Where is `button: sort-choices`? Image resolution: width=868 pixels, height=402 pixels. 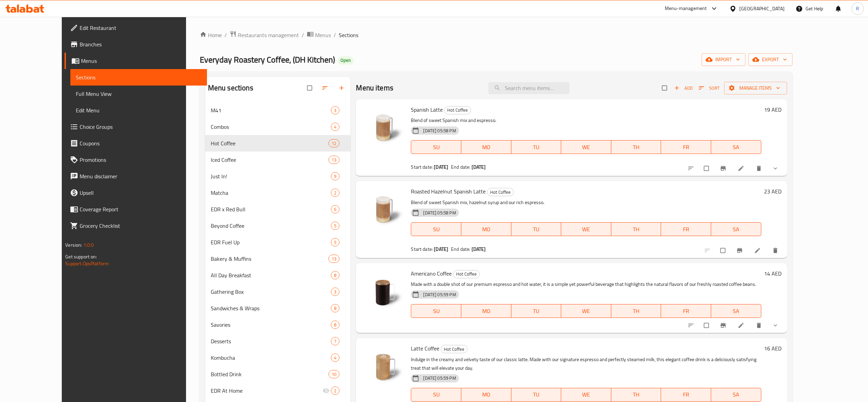
button: sort-choices is located at coordinates (692, 168).